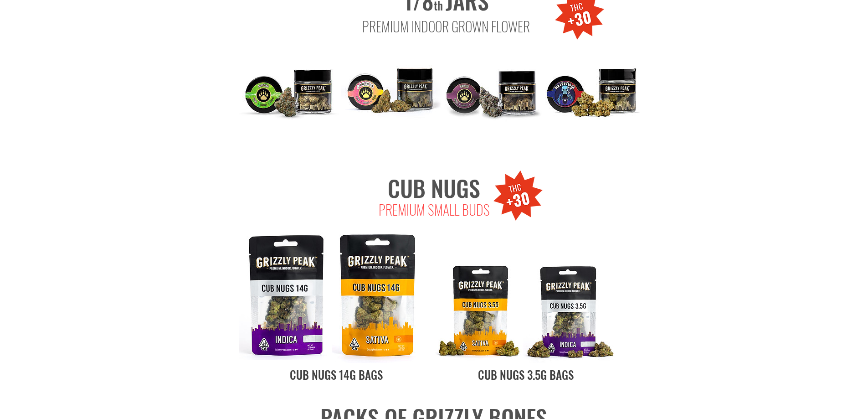 The width and height of the screenshot is (868, 419). What do you see at coordinates (379, 294) in the screenshot?
I see `img: 14gram_sativa_wht-1.jpg` at bounding box center [379, 294].